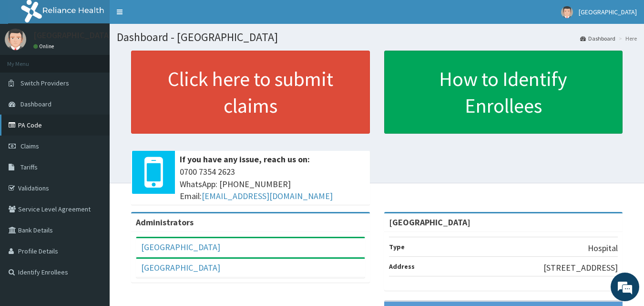  Describe the element at coordinates (250, 92) in the screenshot. I see `a: Click here to submit claims` at that location.